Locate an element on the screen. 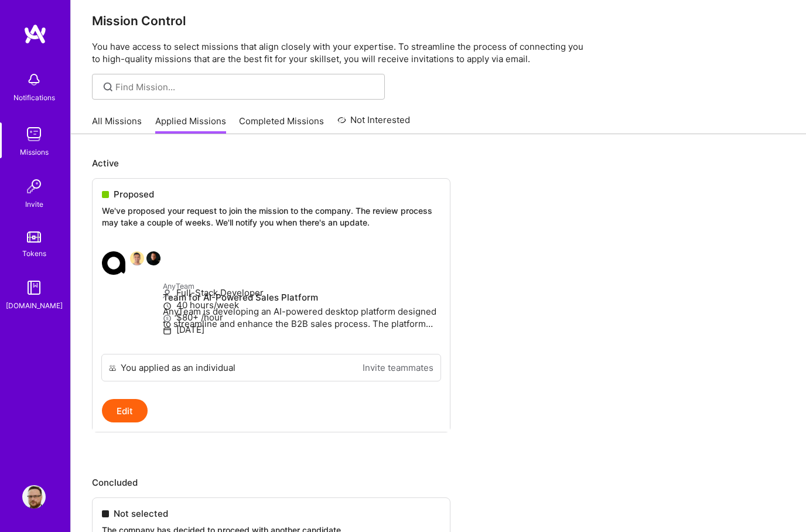  i: icon Clock is located at coordinates (167, 306).